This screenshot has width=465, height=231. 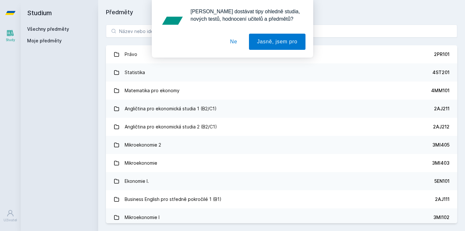 I want to click on a: Statistika 4ST201, so click(x=282, y=72).